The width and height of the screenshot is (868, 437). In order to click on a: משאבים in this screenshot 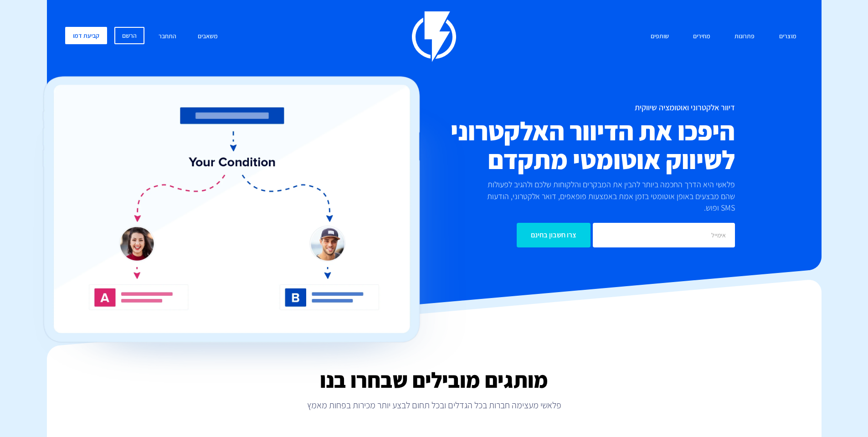, I will do `click(208, 36)`.